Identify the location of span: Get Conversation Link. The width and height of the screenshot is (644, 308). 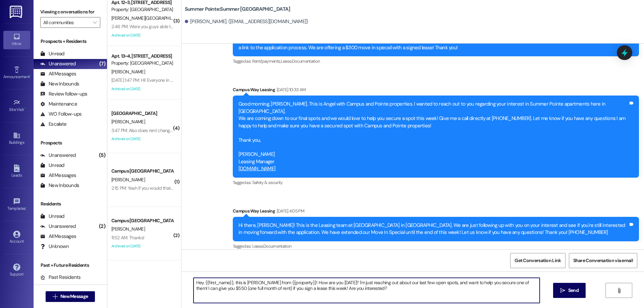
(538, 260).